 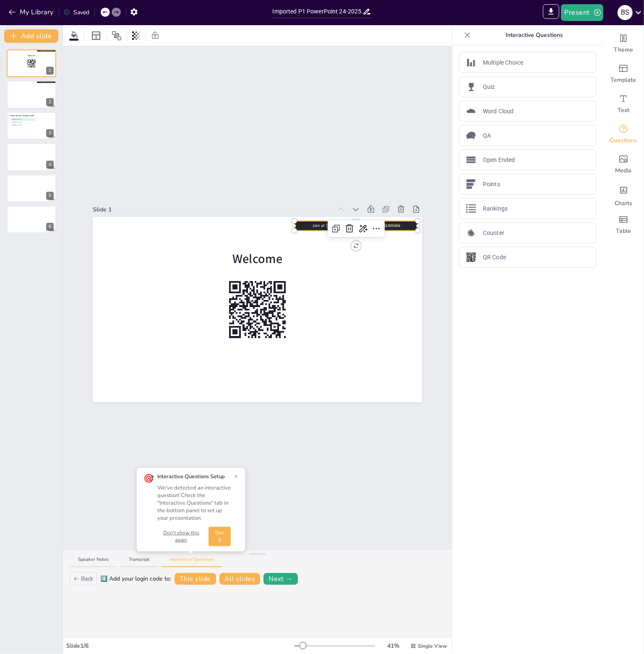 I want to click on p: Multiple Choice, so click(x=503, y=63).